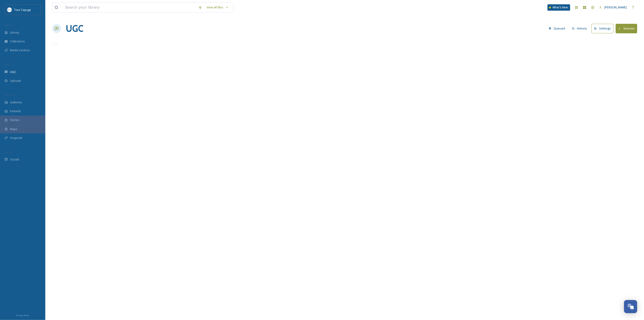 Image resolution: width=644 pixels, height=320 pixels. I want to click on span: SOCIALS, so click(9, 152).